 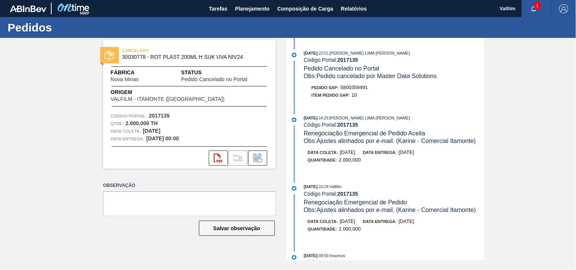 I want to click on span: Composição de Carga, so click(x=305, y=9).